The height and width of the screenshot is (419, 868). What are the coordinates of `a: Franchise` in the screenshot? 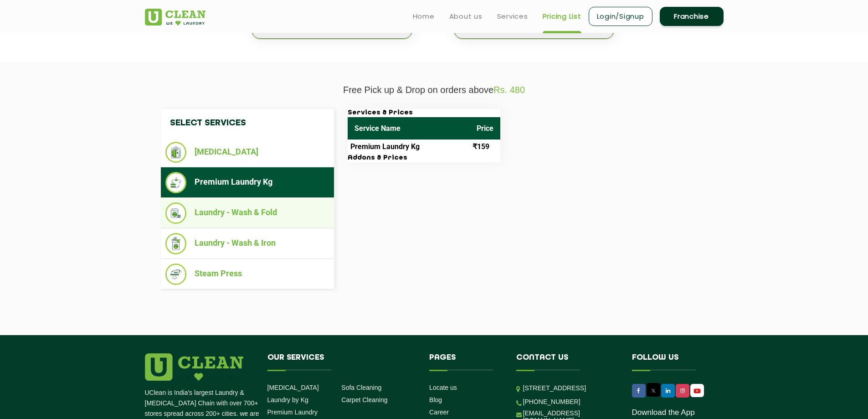 It's located at (692, 16).